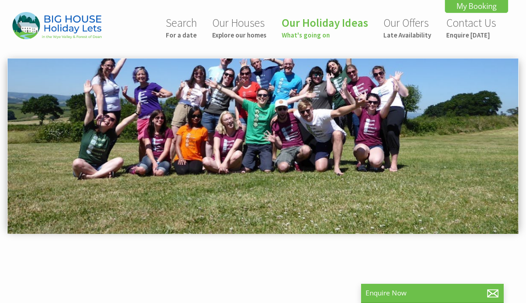 The image size is (526, 303). Describe the element at coordinates (407, 27) in the screenshot. I see `a: Our OffersLate Availability` at that location.